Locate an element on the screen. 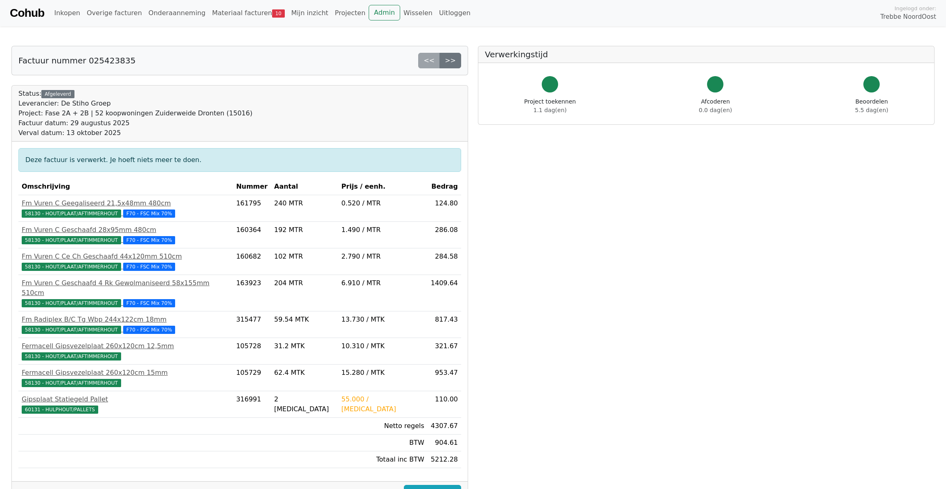 This screenshot has height=489, width=946. span: Trebbe NoordOost is located at coordinates (908, 17).